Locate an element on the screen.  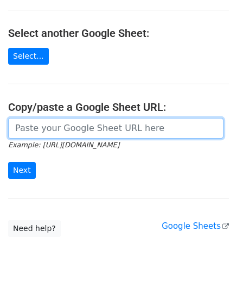
div: Chat Widget is located at coordinates (210, 261).